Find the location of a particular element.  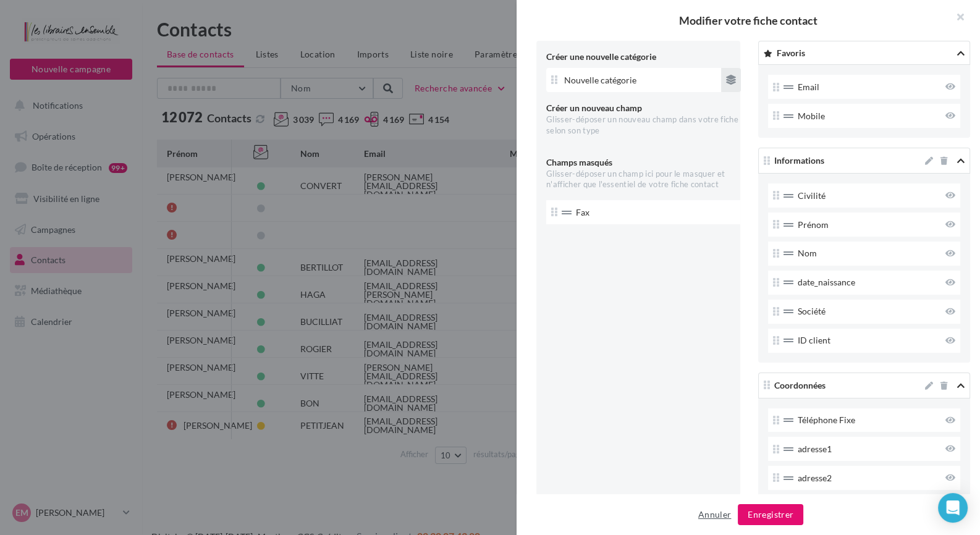

button: Annuler is located at coordinates (714, 515).